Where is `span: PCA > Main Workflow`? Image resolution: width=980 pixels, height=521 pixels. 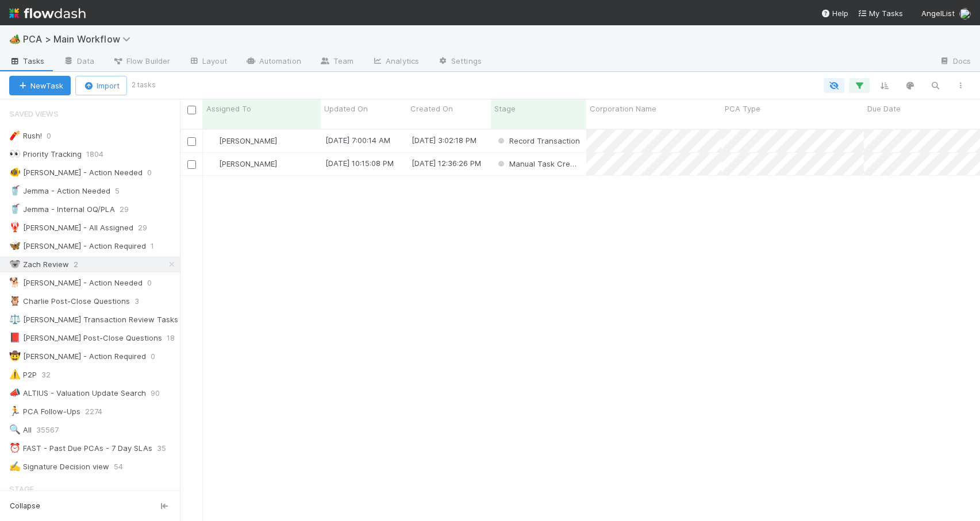 span: PCA > Main Workflow is located at coordinates (80, 39).